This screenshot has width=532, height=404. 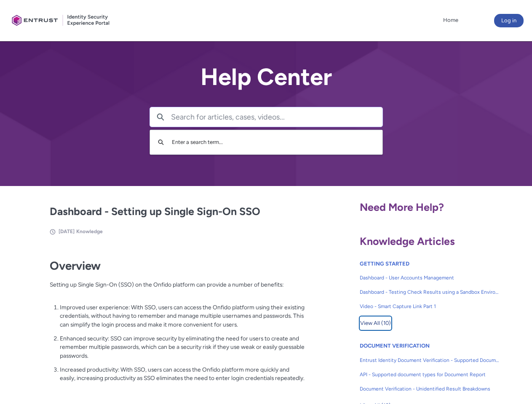 I want to click on span: API - Supported document types for Document Report, so click(x=430, y=375).